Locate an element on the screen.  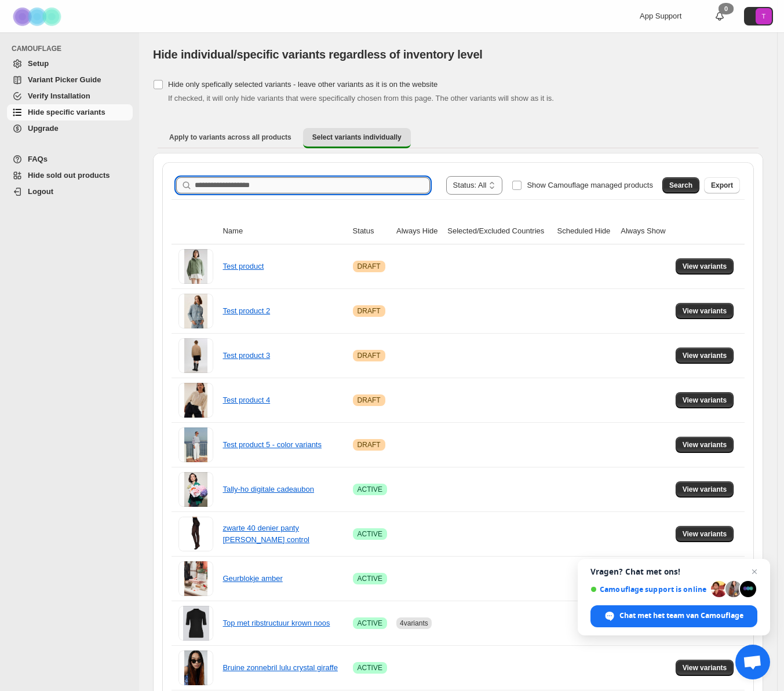
span: Export is located at coordinates (722, 185).